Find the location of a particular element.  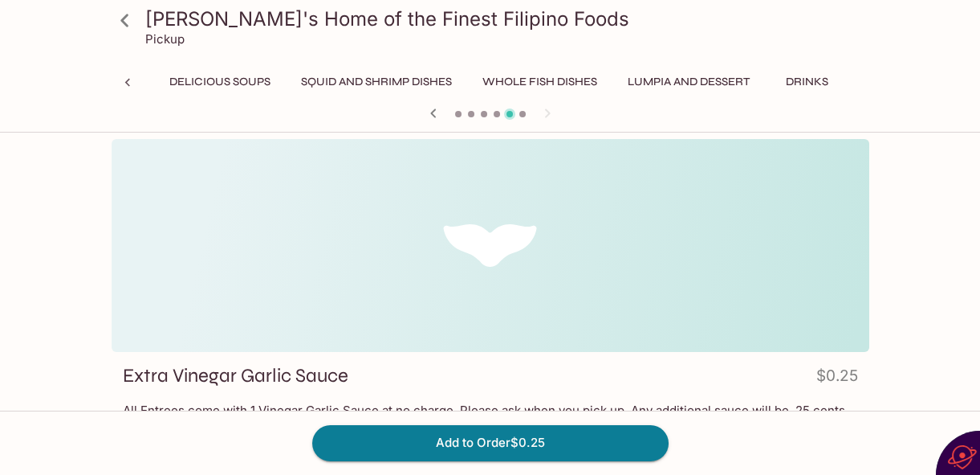

button: Lumpia and Dessert is located at coordinates (689, 82).